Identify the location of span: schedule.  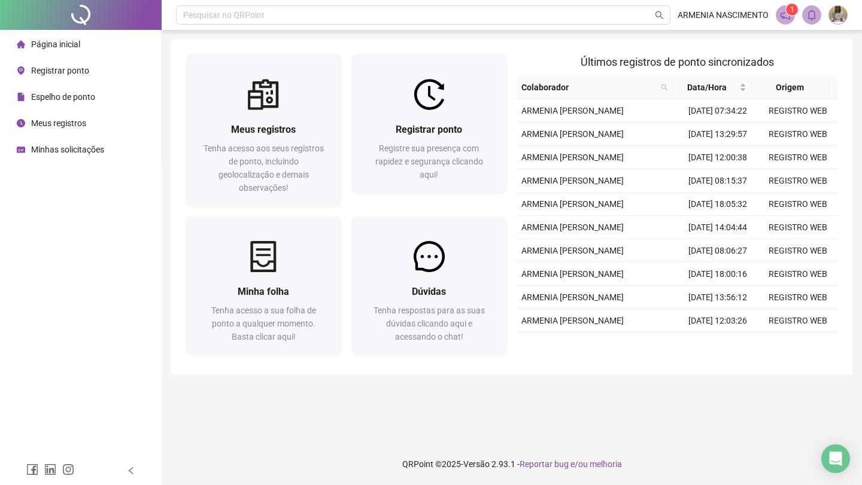
(21, 150).